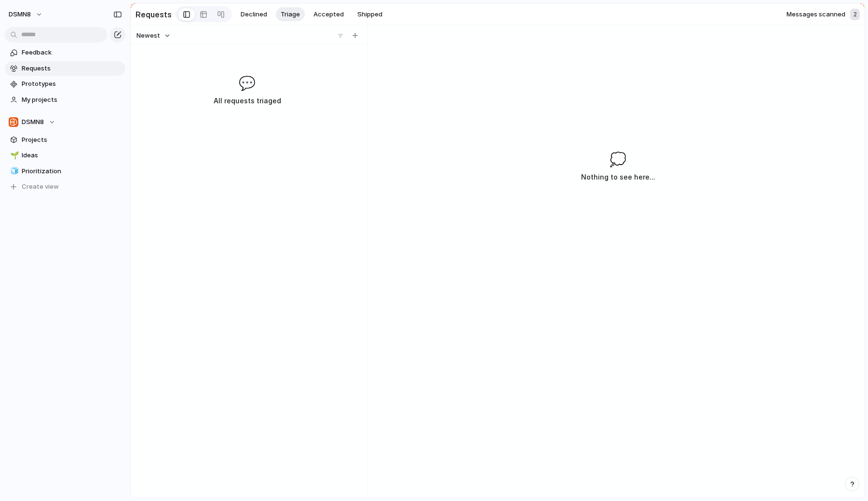  Describe the element at coordinates (71, 84) in the screenshot. I see `span: Prototypes` at that location.